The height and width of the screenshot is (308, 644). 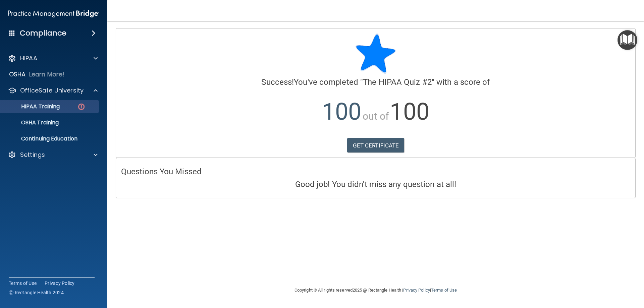 I want to click on p: Continuing Education, so click(x=50, y=138).